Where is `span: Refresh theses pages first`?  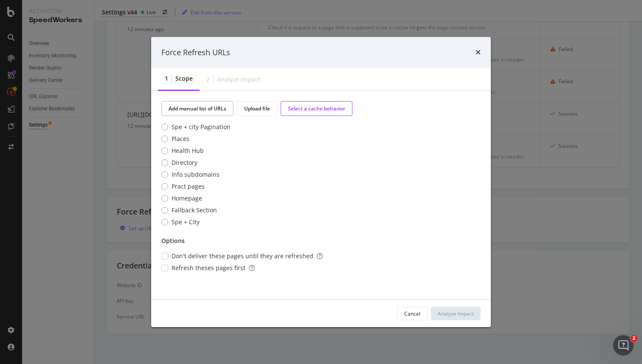 span: Refresh theses pages first is located at coordinates (213, 268).